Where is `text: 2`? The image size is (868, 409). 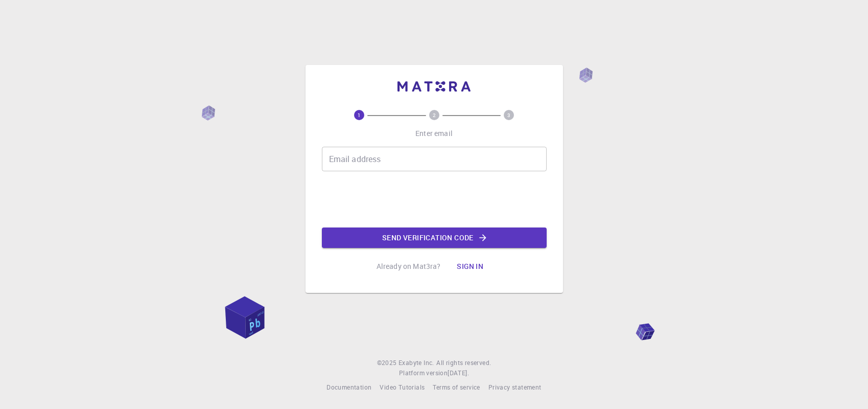
text: 2 is located at coordinates (434, 115).